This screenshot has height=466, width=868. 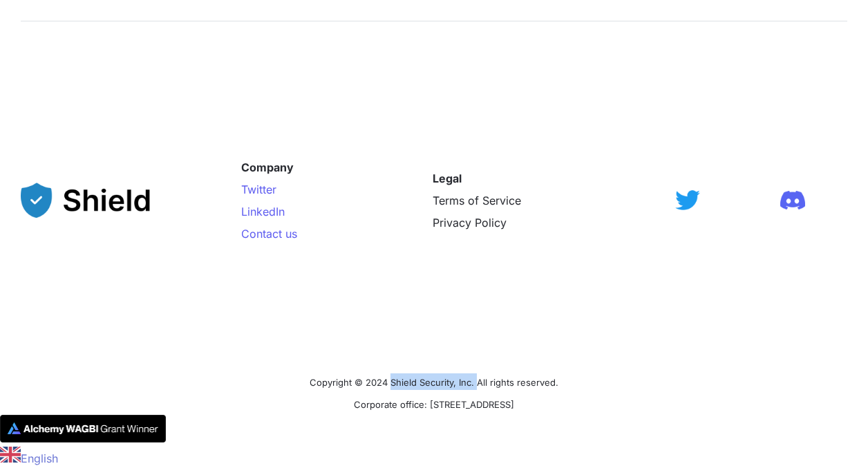 I want to click on strong: Company, so click(x=267, y=168).